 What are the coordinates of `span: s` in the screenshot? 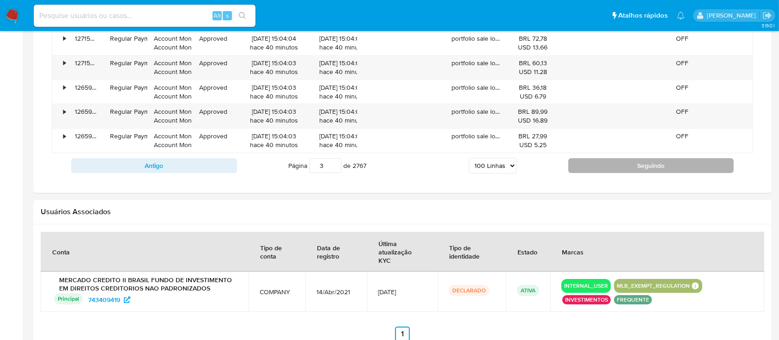 It's located at (227, 15).